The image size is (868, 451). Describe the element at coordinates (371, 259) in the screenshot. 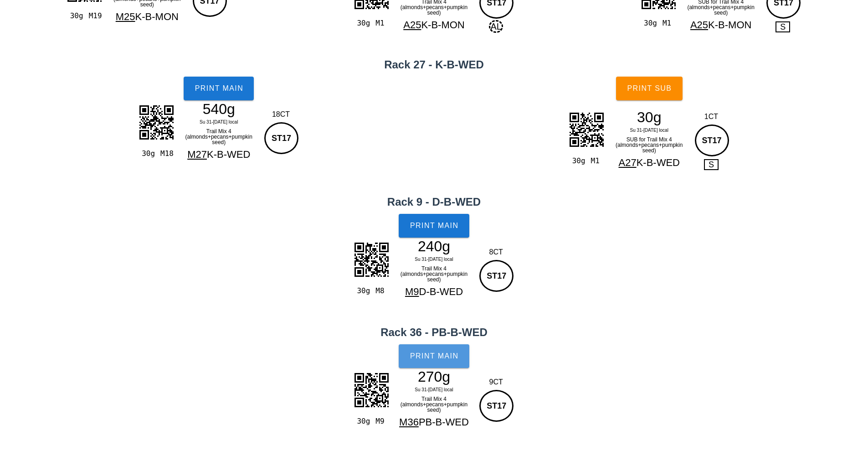

I see `img: xsIhhLw1qVbZHa92oW+lkBBidEdq5hHlhJA3IcSpFbKlgD+pdua0j7CsEPKf5hAyM5BOz5oT3kkhBDDyRuSsQ8BW5x9Su1TrK...` at that location.